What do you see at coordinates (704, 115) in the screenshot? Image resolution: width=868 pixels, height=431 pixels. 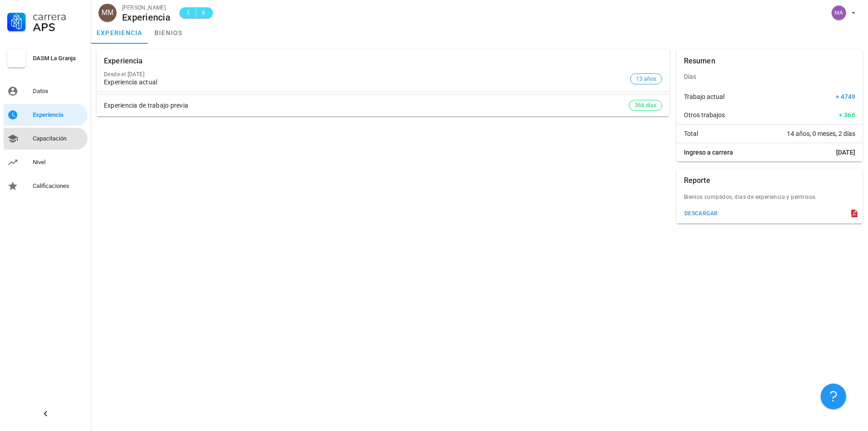 I see `span: Otros trabajos` at bounding box center [704, 115].